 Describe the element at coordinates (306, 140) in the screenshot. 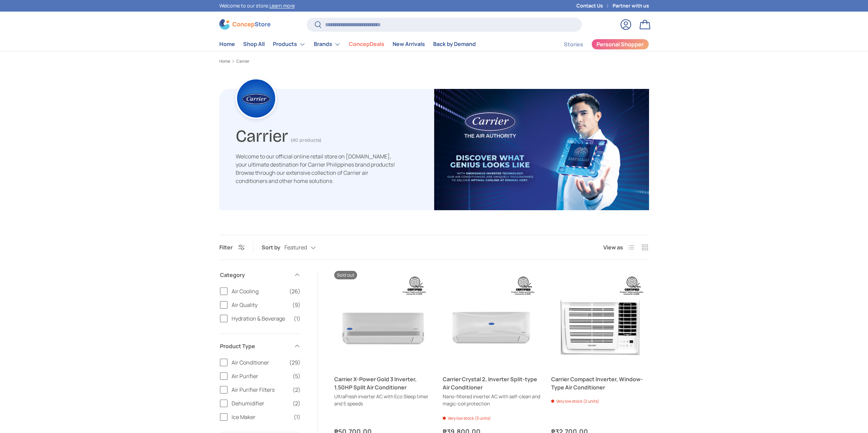

I see `span: (40 products)` at that location.